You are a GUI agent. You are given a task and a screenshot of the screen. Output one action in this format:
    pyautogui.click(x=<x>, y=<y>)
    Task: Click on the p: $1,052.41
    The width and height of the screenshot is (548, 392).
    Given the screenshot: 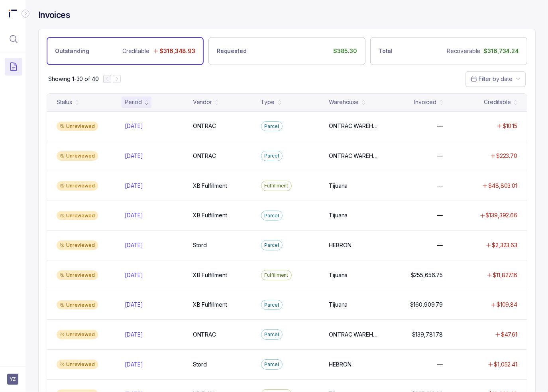 What is the action you would take?
    pyautogui.click(x=506, y=364)
    